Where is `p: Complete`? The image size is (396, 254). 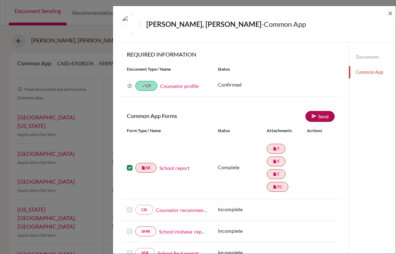 p: Complete is located at coordinates (242, 167).